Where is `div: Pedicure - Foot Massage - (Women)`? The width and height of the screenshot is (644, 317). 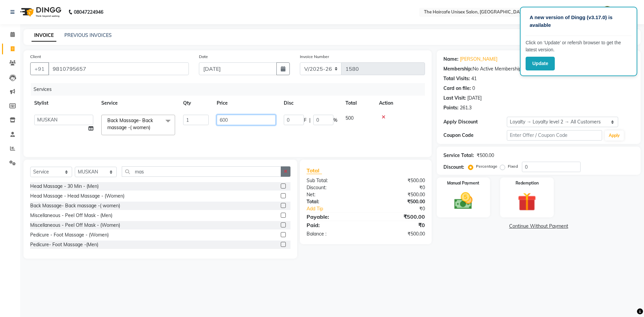
div: Pedicure - Foot Massage - (Women) is located at coordinates (69, 235).